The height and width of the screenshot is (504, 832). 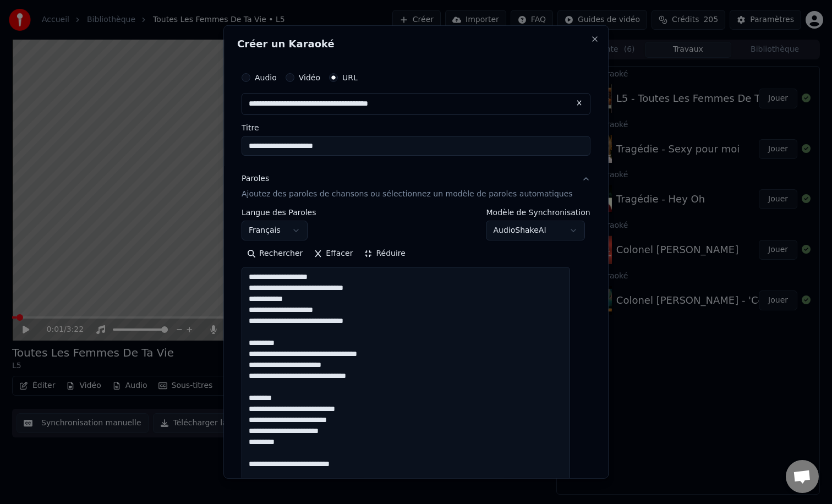 What do you see at coordinates (384, 254) in the screenshot?
I see `button: Réduire` at bounding box center [384, 254].